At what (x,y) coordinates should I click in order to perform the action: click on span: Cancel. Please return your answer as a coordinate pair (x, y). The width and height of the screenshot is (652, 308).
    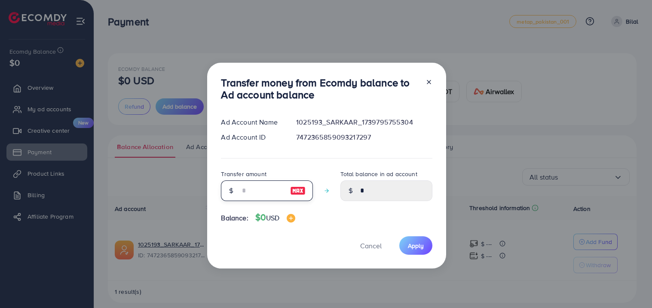
    Looking at the image, I should click on (371, 246).